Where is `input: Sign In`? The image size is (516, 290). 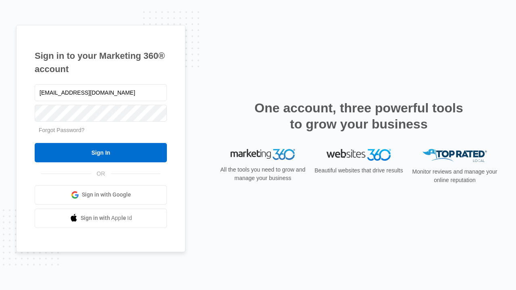 input: Sign In is located at coordinates (101, 153).